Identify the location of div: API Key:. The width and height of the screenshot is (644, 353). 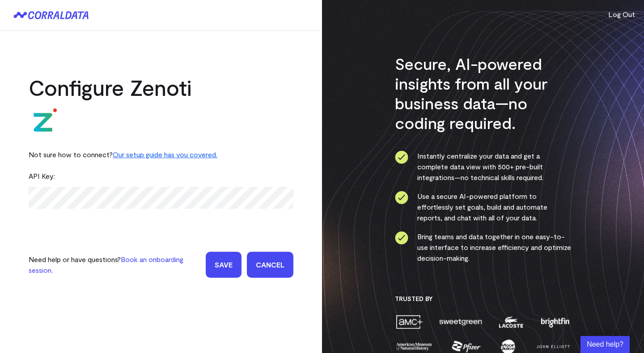
(161, 176).